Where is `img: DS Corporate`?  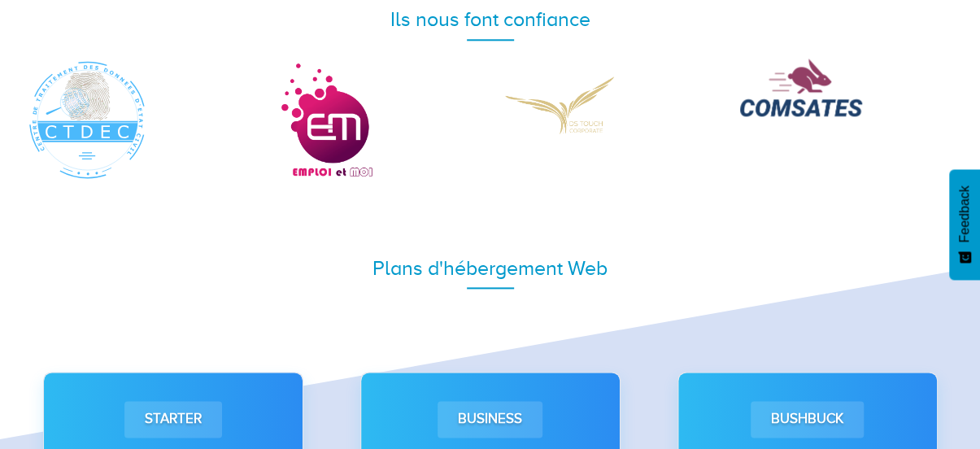
img: DS Corporate is located at coordinates (564, 104).